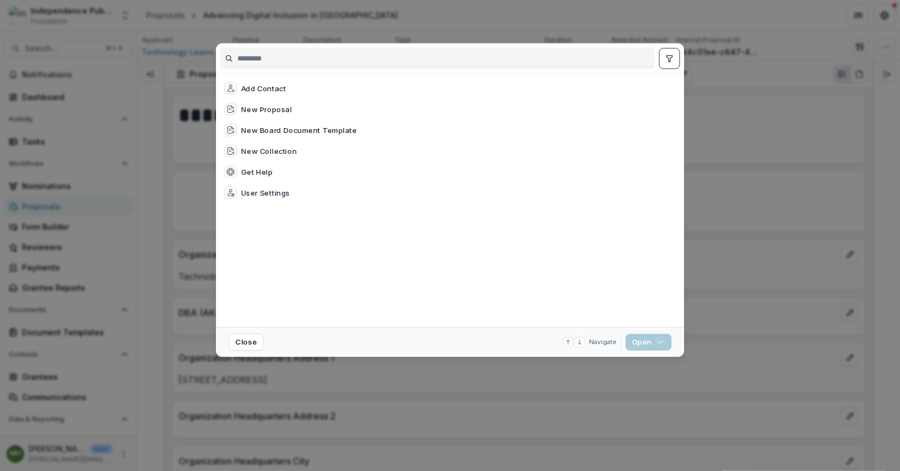 The image size is (900, 471). Describe the element at coordinates (265, 193) in the screenshot. I see `div: User Settings` at that location.